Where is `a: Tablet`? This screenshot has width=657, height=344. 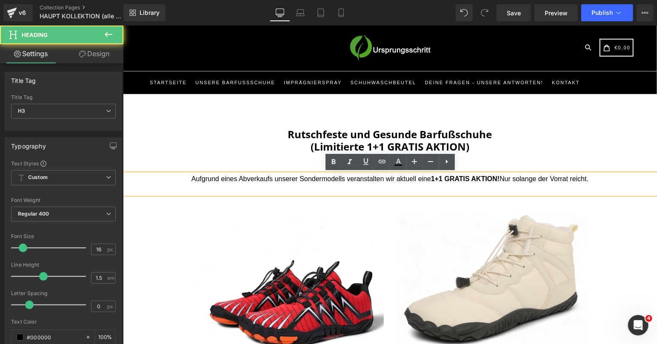 a: Tablet is located at coordinates (321, 13).